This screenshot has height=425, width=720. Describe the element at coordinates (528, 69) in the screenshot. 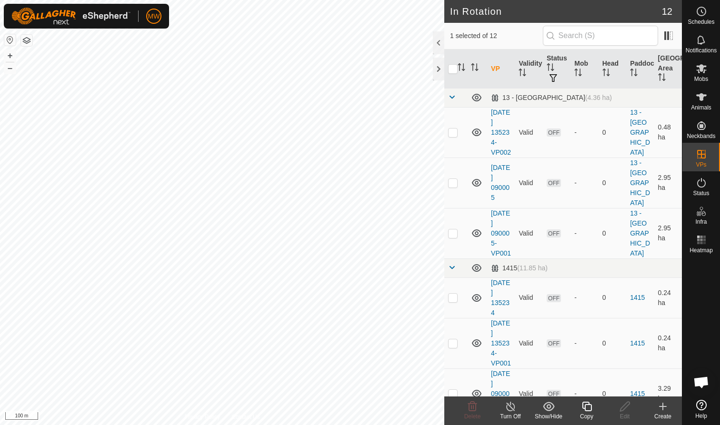

I see `th: Validity` at that location.